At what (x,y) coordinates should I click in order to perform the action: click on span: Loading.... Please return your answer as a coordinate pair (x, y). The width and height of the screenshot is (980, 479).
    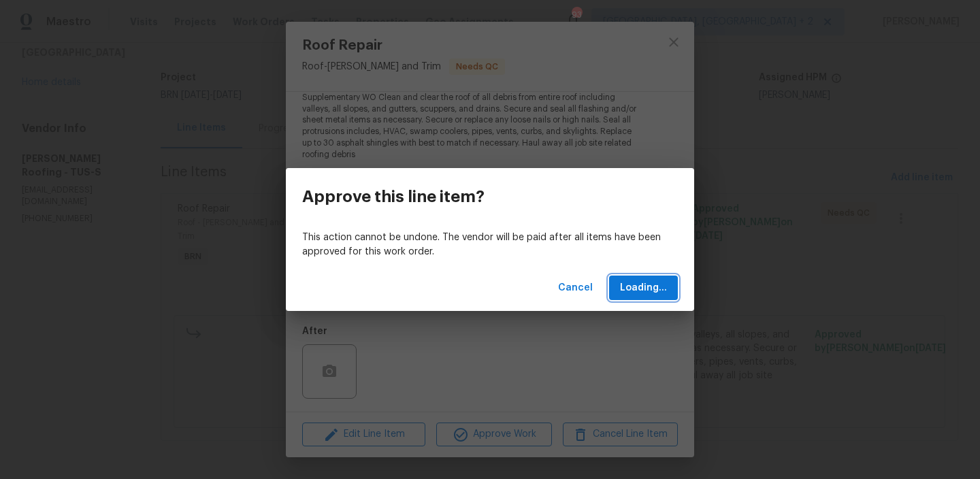
    Looking at the image, I should click on (643, 288).